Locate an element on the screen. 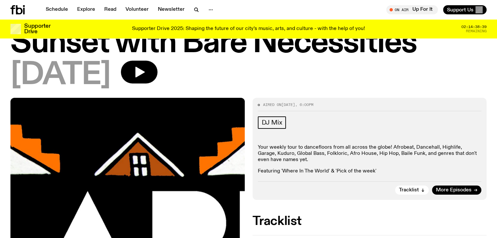  h2: Tracklist is located at coordinates (369, 222).